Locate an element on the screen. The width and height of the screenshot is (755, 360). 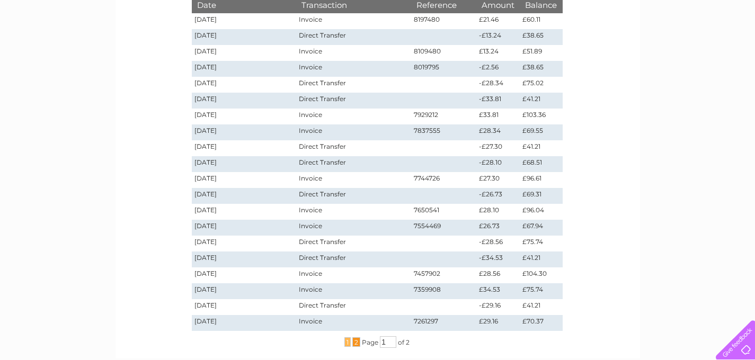
td: £28.34 is located at coordinates (498, 132).